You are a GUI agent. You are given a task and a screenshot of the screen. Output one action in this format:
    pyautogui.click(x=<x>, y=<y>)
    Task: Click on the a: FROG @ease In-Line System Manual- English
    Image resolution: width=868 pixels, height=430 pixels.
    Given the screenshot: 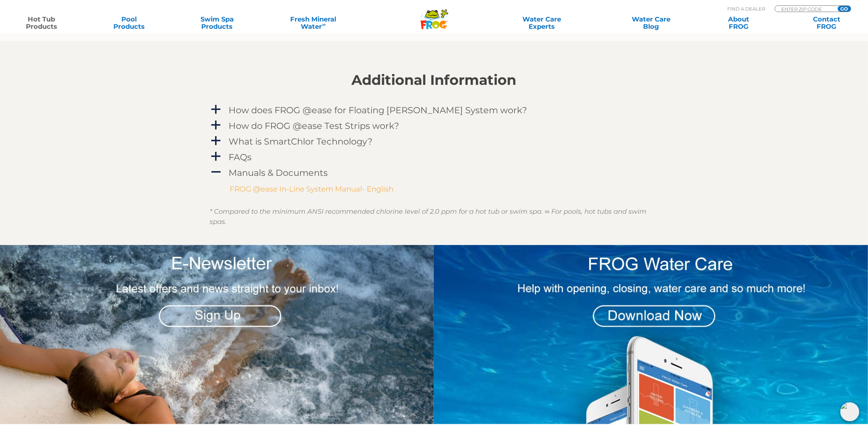 What is the action you would take?
    pyautogui.click(x=312, y=189)
    